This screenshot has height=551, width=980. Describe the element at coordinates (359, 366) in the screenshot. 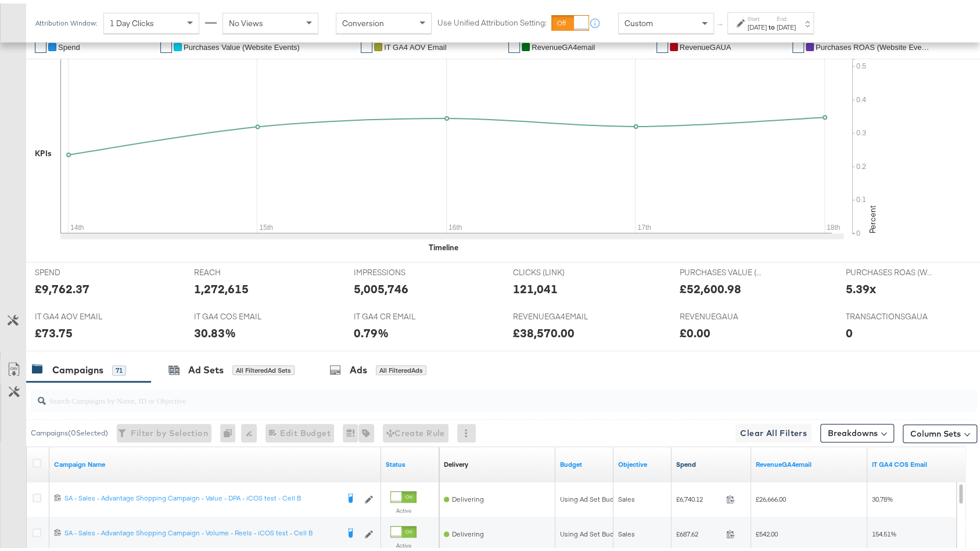

I see `div: Ads` at that location.